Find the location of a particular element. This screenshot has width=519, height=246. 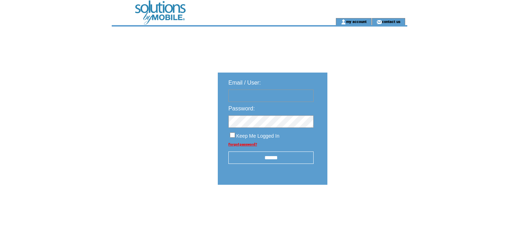

a: Forgot password? is located at coordinates (243, 144).